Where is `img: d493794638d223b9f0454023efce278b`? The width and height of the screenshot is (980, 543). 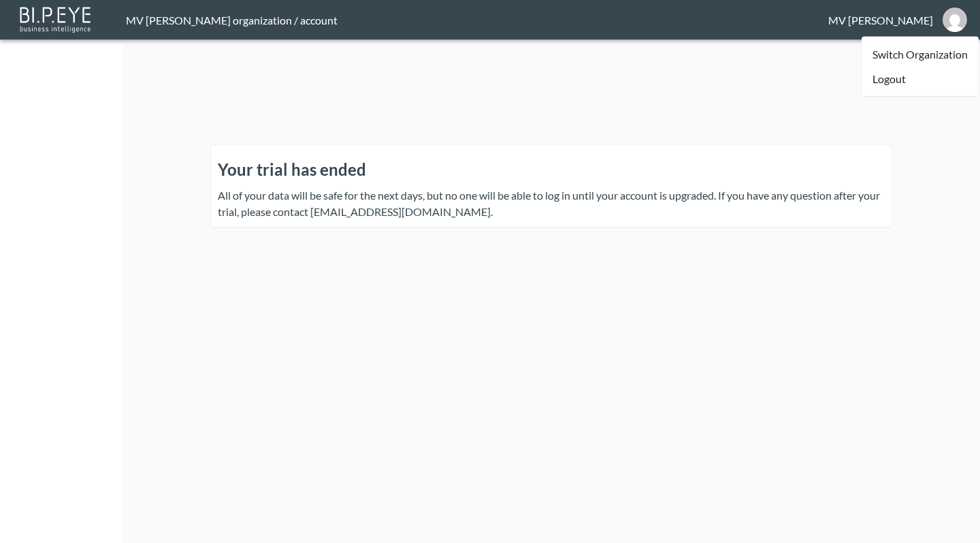
img: d493794638d223b9f0454023efce278b is located at coordinates (955, 20).